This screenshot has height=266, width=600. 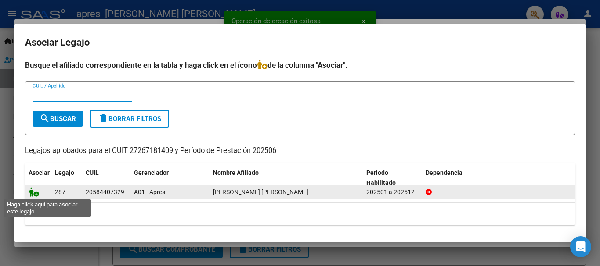 What do you see at coordinates (65, 173) in the screenshot?
I see `span: Legajo` at bounding box center [65, 173].